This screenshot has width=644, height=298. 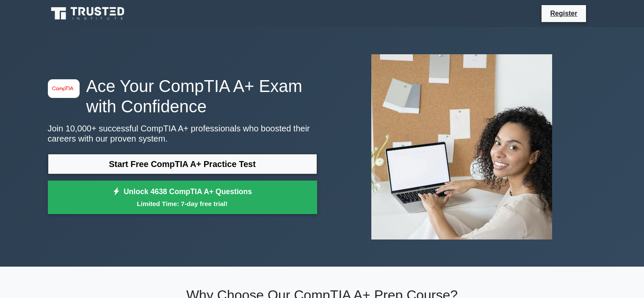 I want to click on a: Start Free CompTIA A+ Practice Test, so click(x=183, y=164).